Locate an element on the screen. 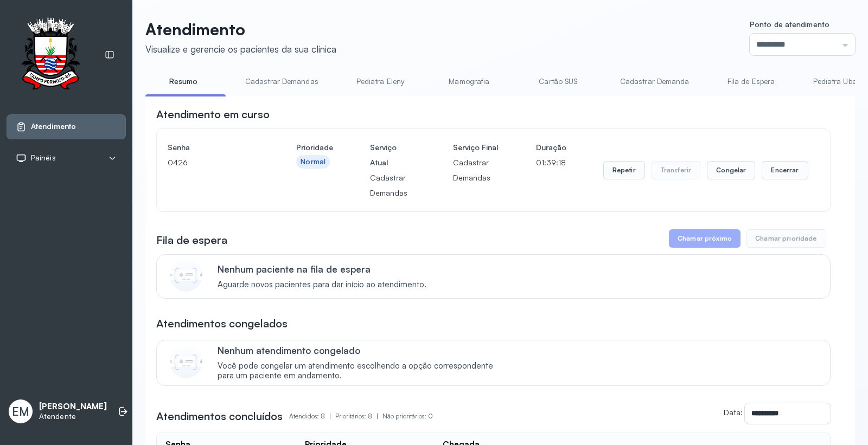 Image resolution: width=868 pixels, height=445 pixels. button: Chamar próximo is located at coordinates (705, 239).